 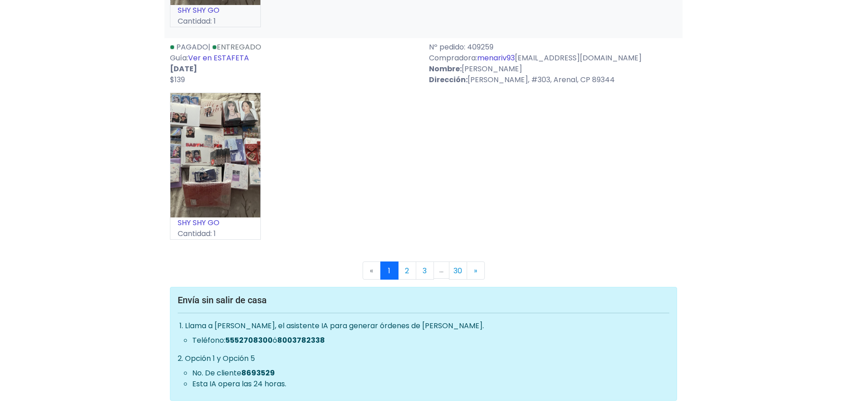 I want to click on a: menariv93, so click(x=496, y=58).